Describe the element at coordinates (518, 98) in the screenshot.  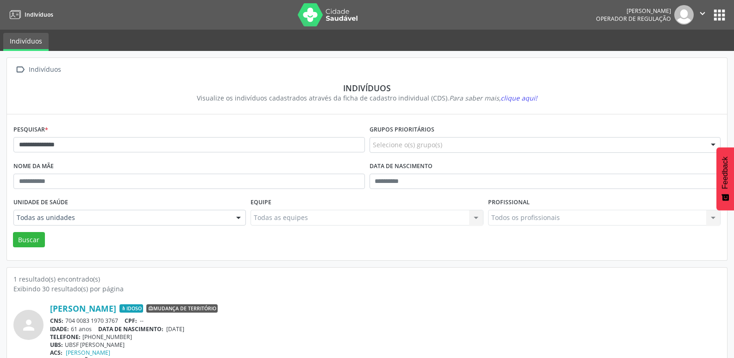
I see `span: clique aqui!` at that location.